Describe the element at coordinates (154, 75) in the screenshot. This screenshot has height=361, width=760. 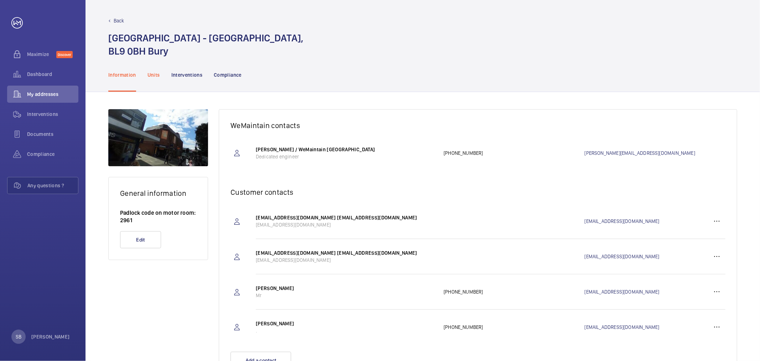
I see `p: Units` at that location.